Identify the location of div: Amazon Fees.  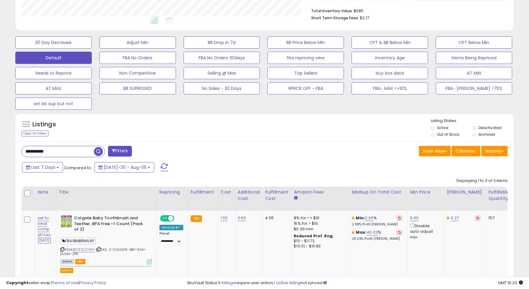
(320, 192).